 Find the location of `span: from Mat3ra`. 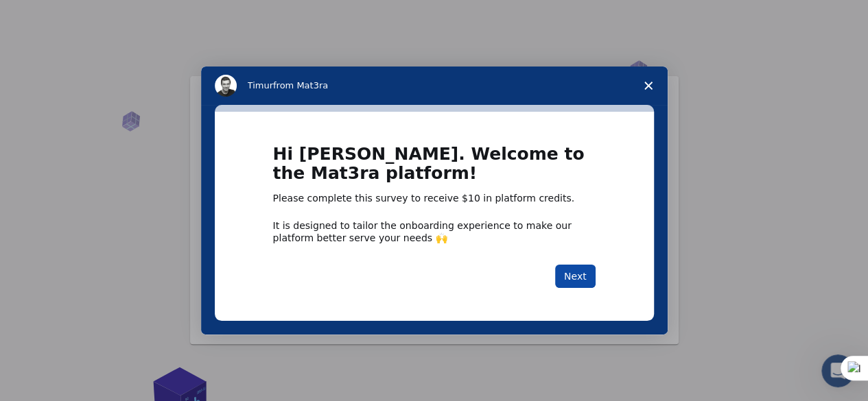

span: from Mat3ra is located at coordinates (301, 85).